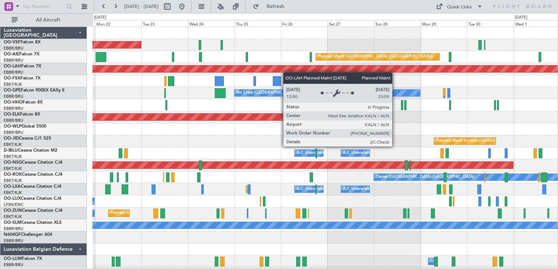 The height and width of the screenshot is (269, 558). I want to click on a: OO-GPEFalcon 900EX EASy II, so click(34, 90).